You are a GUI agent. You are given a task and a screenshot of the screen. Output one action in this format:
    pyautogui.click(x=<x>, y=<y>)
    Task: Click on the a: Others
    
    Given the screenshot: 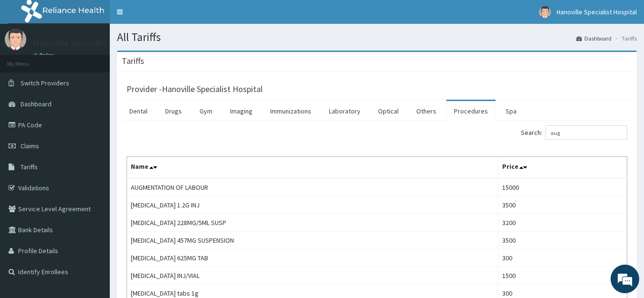 What is the action you would take?
    pyautogui.click(x=426, y=111)
    